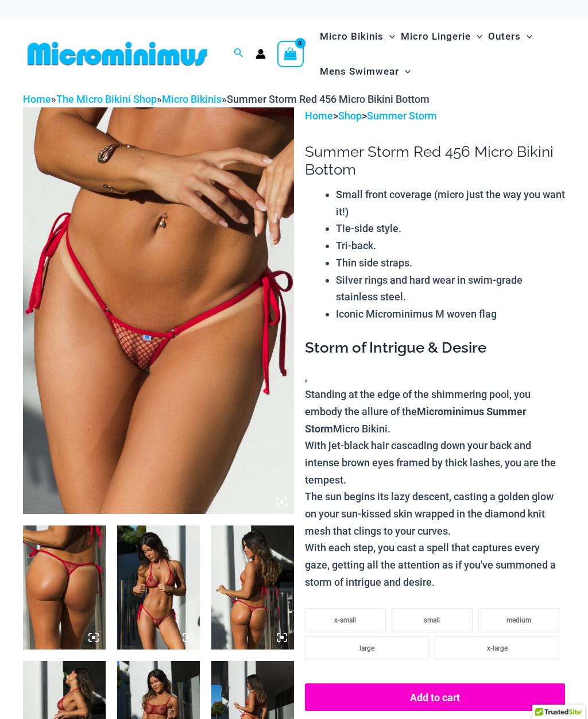 Image resolution: width=588 pixels, height=719 pixels. What do you see at coordinates (432, 620) in the screenshot?
I see `li: small` at bounding box center [432, 620].